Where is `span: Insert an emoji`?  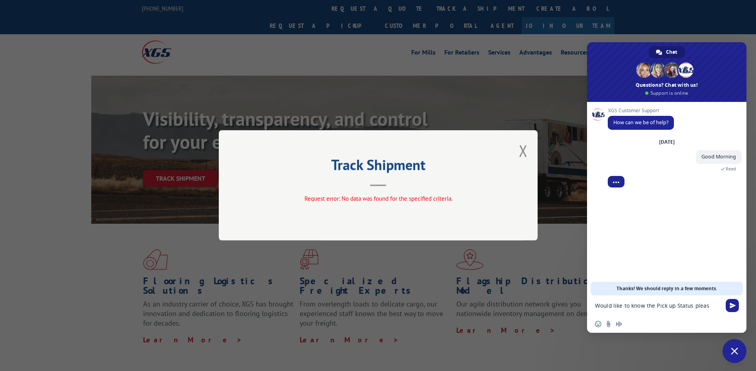 span: Insert an emoji is located at coordinates (598, 324).